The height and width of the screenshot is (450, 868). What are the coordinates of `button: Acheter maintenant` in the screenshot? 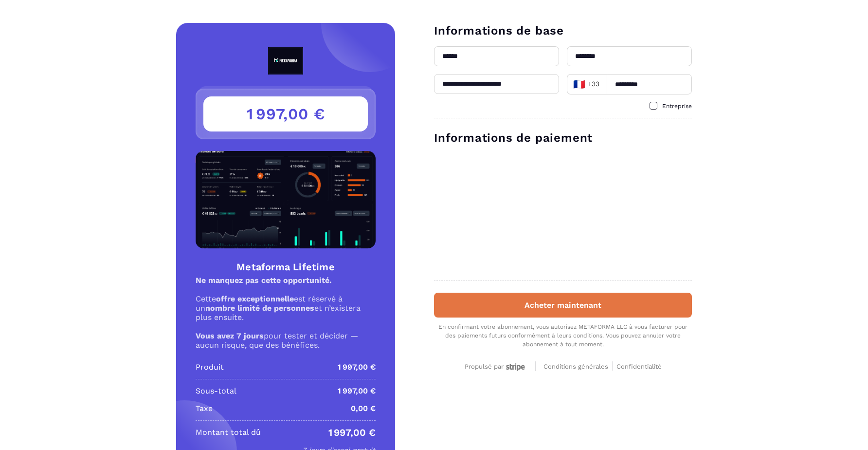 It's located at (563, 305).